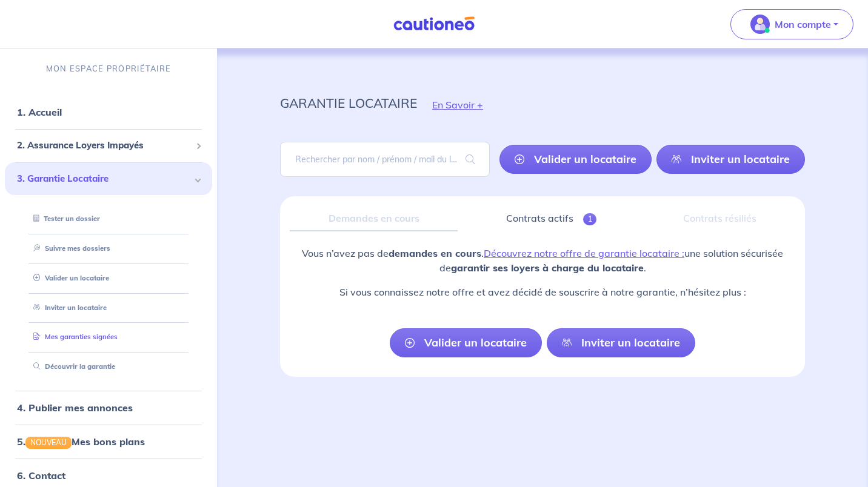 The image size is (868, 487). Describe the element at coordinates (109, 219) in the screenshot. I see `div: Tester un dossier` at that location.